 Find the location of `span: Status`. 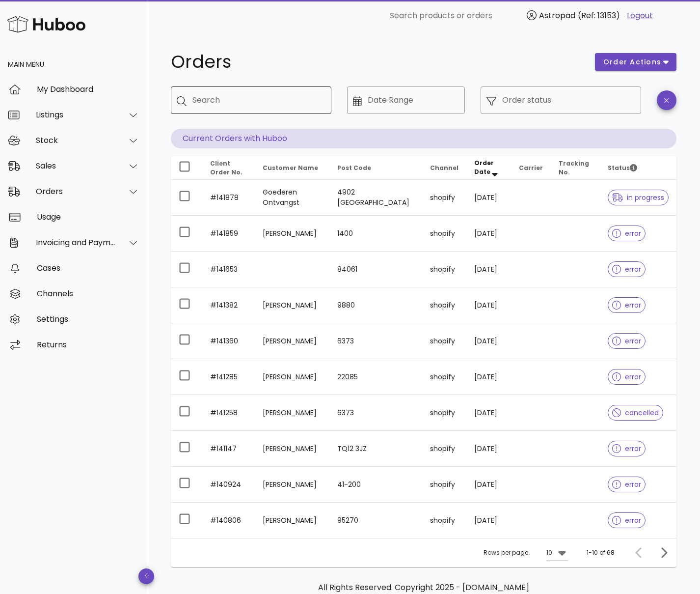

span: Status is located at coordinates (622, 167).